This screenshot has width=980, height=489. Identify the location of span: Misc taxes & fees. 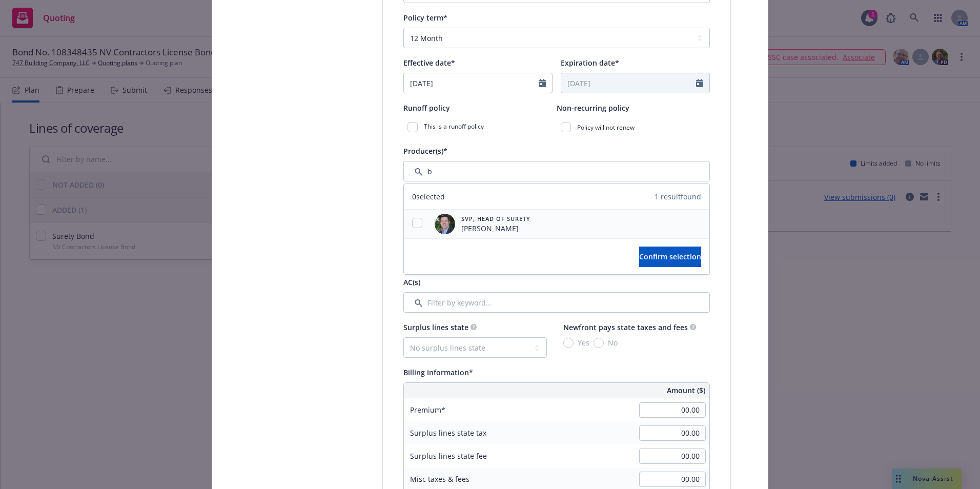
(440, 479).